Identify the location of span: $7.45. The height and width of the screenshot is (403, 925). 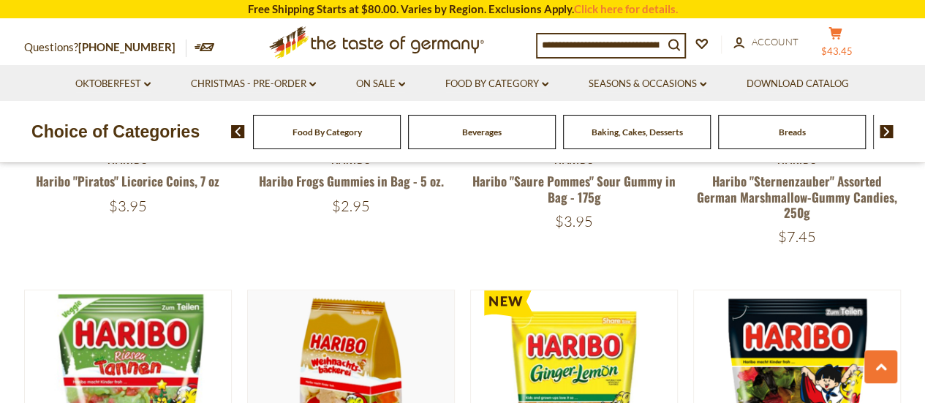
(797, 236).